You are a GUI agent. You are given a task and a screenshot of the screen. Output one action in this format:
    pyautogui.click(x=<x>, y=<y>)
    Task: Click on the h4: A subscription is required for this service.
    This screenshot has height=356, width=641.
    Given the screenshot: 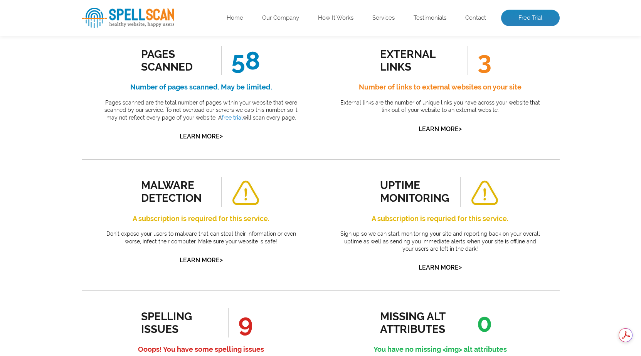 What is the action you would take?
    pyautogui.click(x=201, y=219)
    